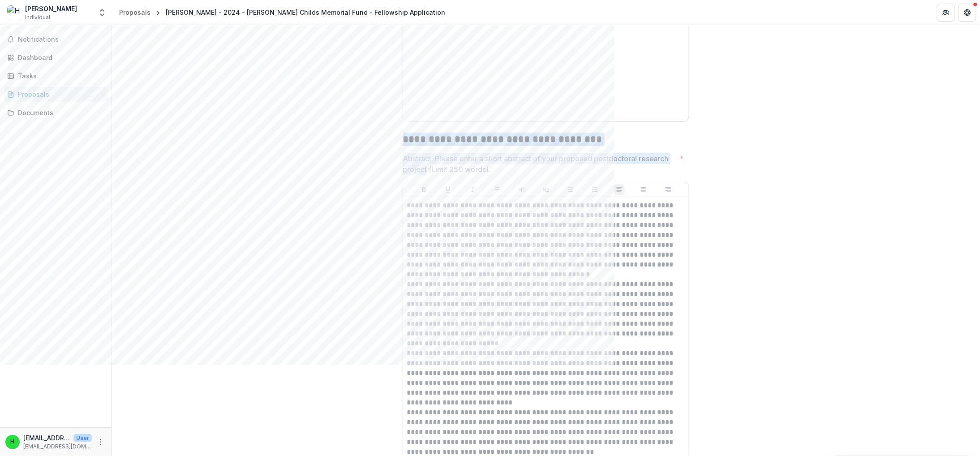 Image resolution: width=980 pixels, height=456 pixels. What do you see at coordinates (644, 190) in the screenshot?
I see `button: Align Center` at bounding box center [644, 190].